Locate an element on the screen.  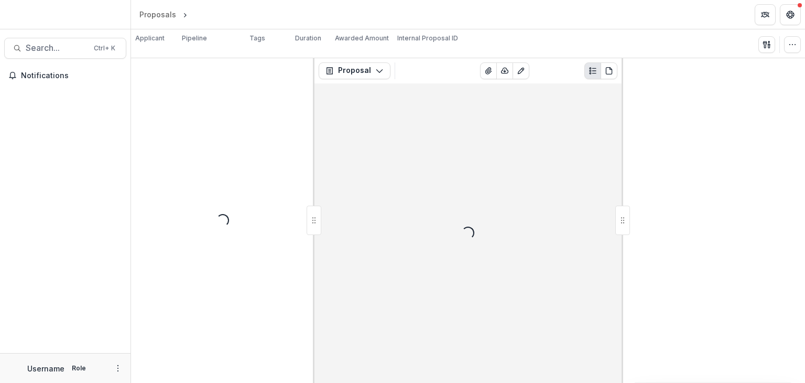
p: Role is located at coordinates (79, 368).